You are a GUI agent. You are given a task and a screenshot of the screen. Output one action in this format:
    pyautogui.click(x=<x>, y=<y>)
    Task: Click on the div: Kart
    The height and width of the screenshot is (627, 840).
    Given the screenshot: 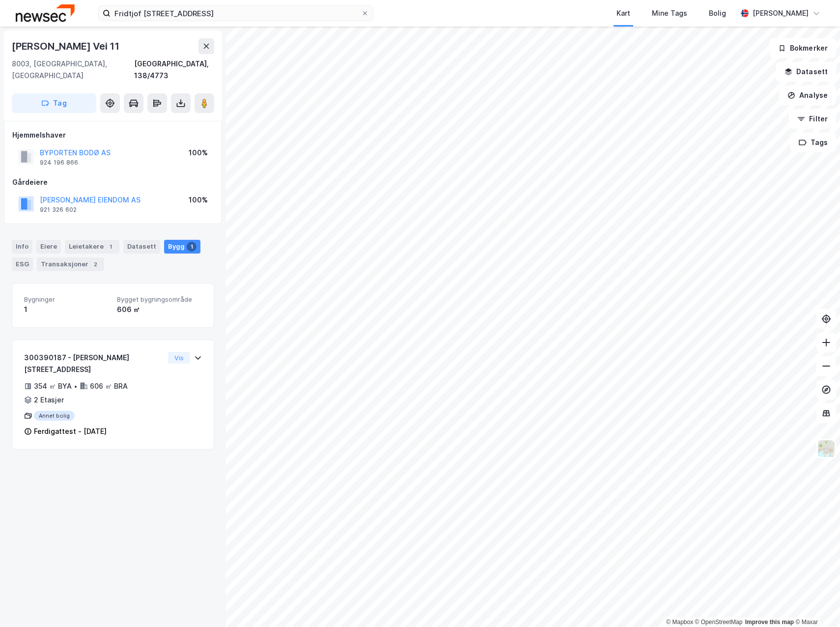 What is the action you would take?
    pyautogui.click(x=623, y=13)
    